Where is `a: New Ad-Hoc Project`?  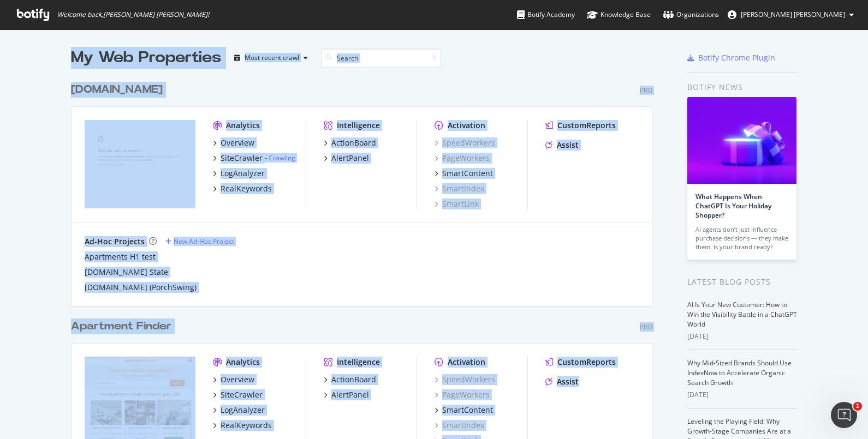
a: New Ad-Hoc Project is located at coordinates (200, 241).